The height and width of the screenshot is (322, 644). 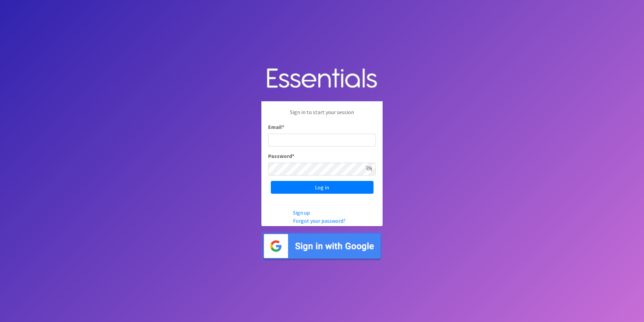 What do you see at coordinates (322, 246) in the screenshot?
I see `img: Sign in with Google` at bounding box center [322, 246].